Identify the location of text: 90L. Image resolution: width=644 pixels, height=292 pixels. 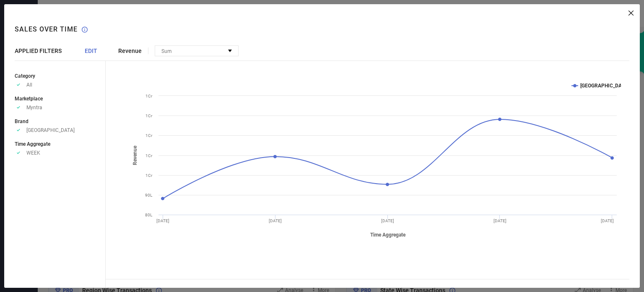
(149, 195).